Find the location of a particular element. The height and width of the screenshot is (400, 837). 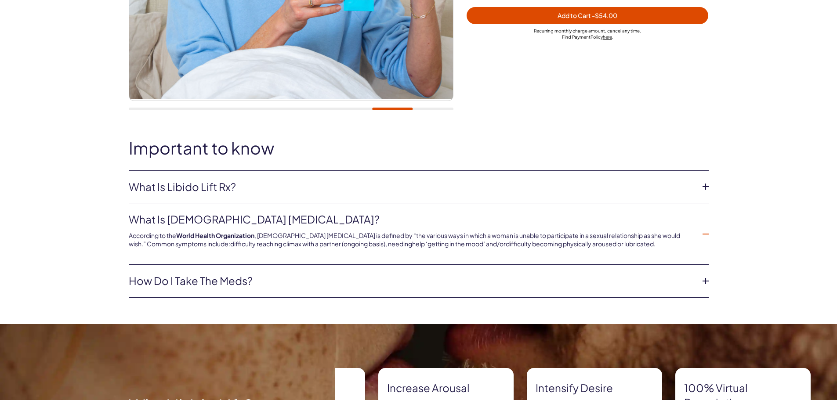

span: - $54.00 is located at coordinates (604, 15).